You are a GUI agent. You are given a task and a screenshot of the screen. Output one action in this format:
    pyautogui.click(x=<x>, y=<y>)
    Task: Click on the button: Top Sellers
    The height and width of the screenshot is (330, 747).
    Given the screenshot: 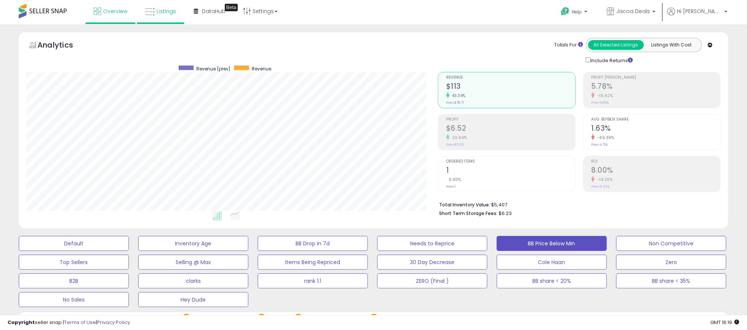 What is the action you would take?
    pyautogui.click(x=74, y=262)
    